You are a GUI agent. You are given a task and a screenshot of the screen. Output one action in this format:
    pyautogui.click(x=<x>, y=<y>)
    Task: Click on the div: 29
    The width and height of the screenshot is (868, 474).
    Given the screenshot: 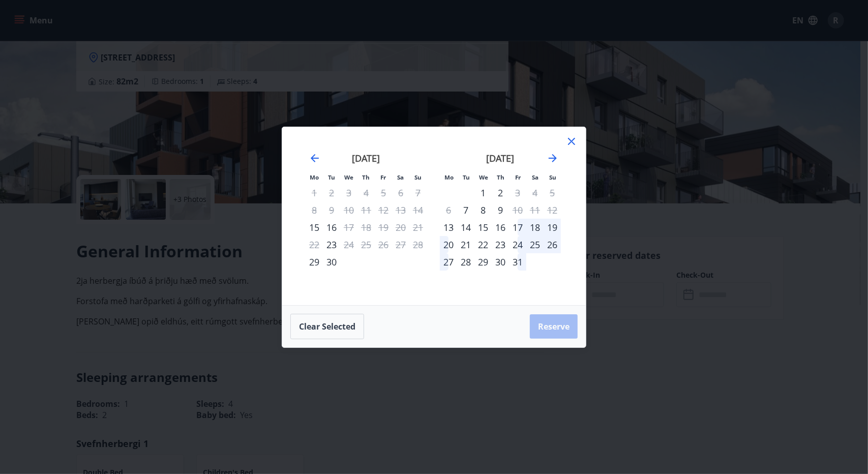 What is the action you would take?
    pyautogui.click(x=483, y=262)
    